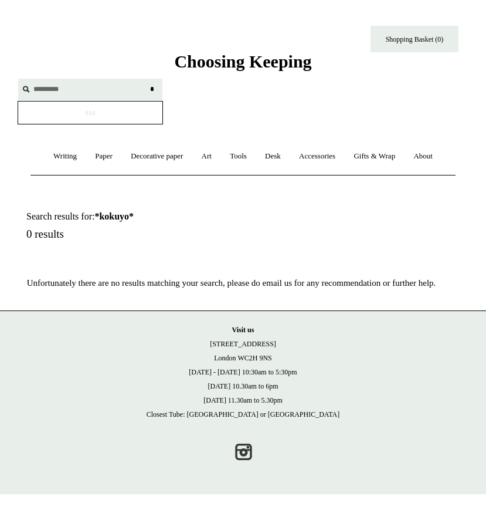  What do you see at coordinates (157, 156) in the screenshot?
I see `a: Decorative paper` at bounding box center [157, 156].